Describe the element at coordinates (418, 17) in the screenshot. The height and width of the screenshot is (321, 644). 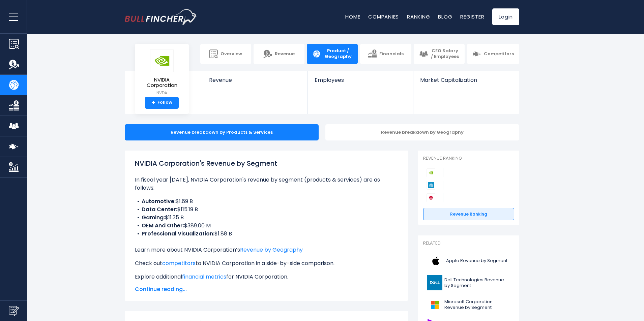
I see `a: Ranking` at that location.